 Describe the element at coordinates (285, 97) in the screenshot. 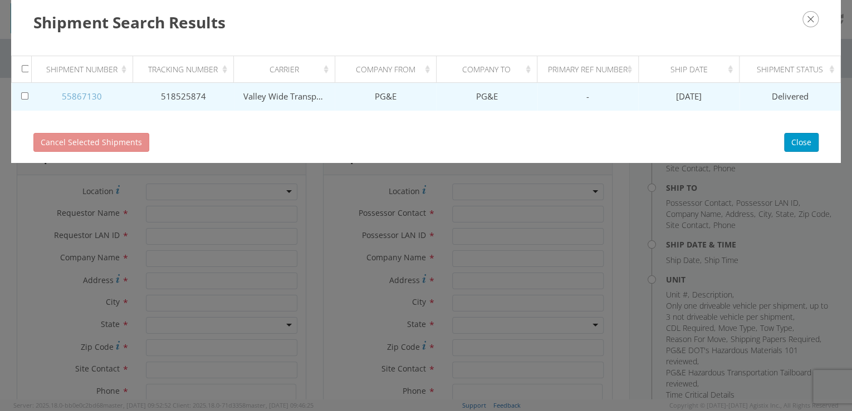

I see `td: Valley Wide Transport` at that location.